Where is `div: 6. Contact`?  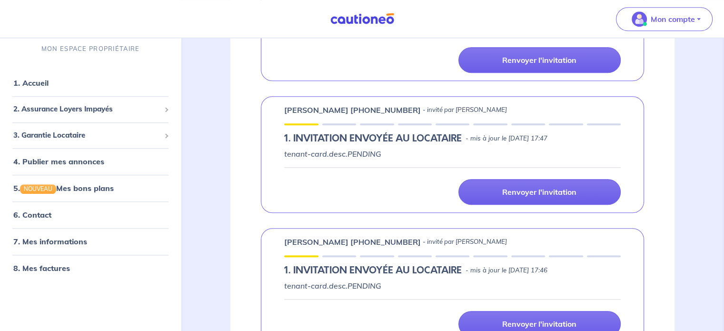
div: 6. Contact is located at coordinates (90, 215).